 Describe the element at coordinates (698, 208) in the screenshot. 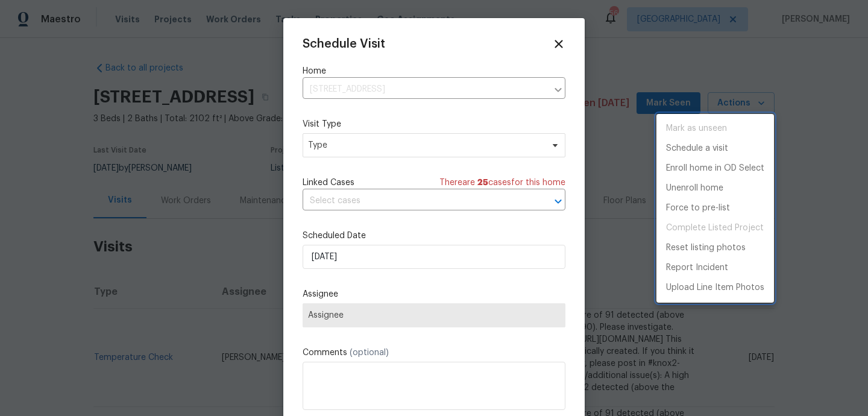

I see `p: Force to pre-list` at that location.